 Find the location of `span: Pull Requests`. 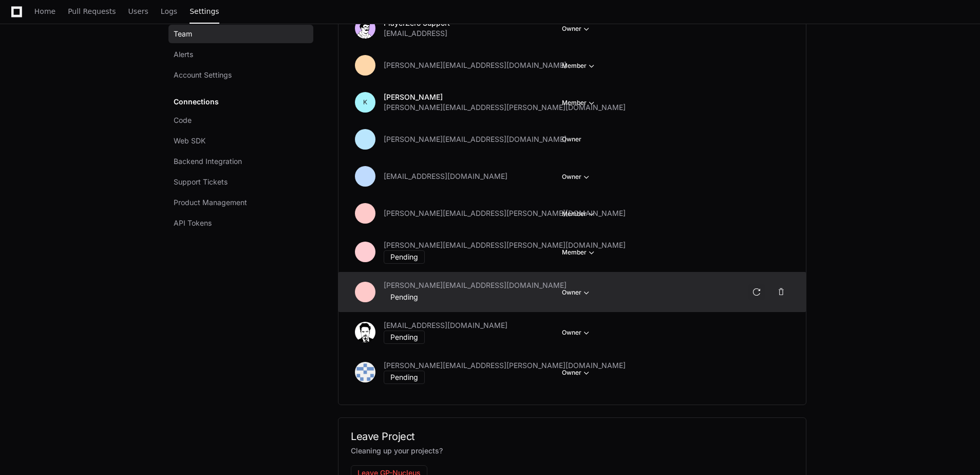

span: Pull Requests is located at coordinates (91, 12).